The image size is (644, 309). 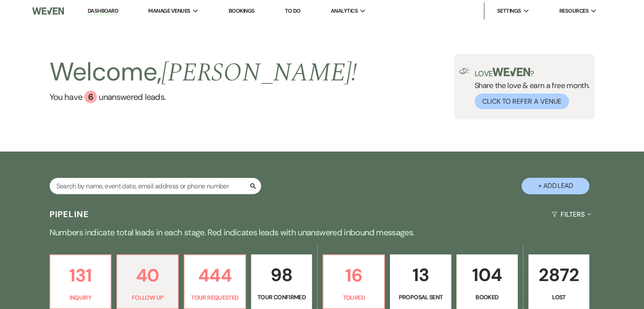 What do you see at coordinates (169, 11) in the screenshot?
I see `span: Manage Venues` at bounding box center [169, 11].